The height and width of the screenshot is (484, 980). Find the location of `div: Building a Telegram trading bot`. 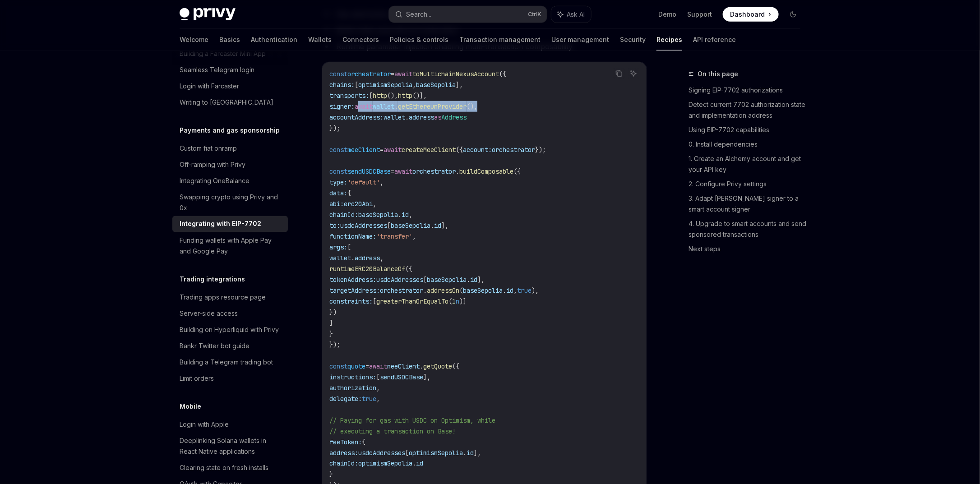

div: Building a Telegram trading bot is located at coordinates (226, 363).